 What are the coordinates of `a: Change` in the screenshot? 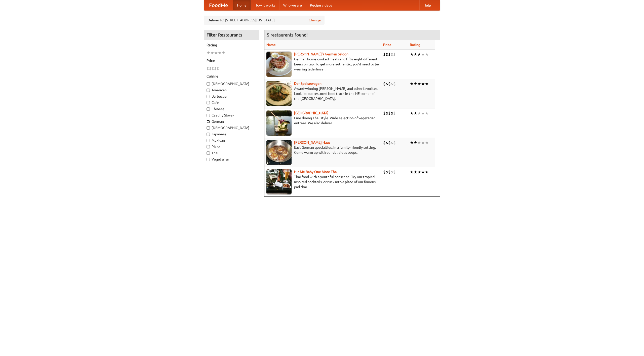 It's located at (315, 20).